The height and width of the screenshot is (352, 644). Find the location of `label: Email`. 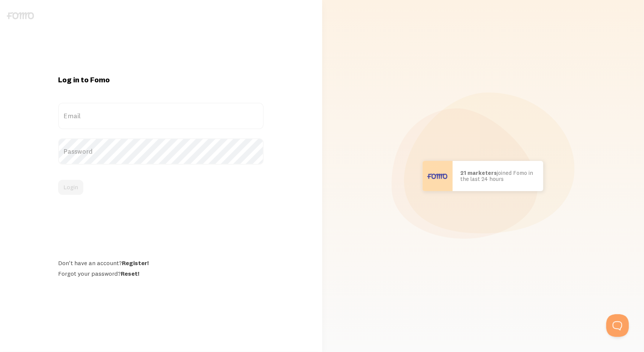

label: Email is located at coordinates (161, 116).